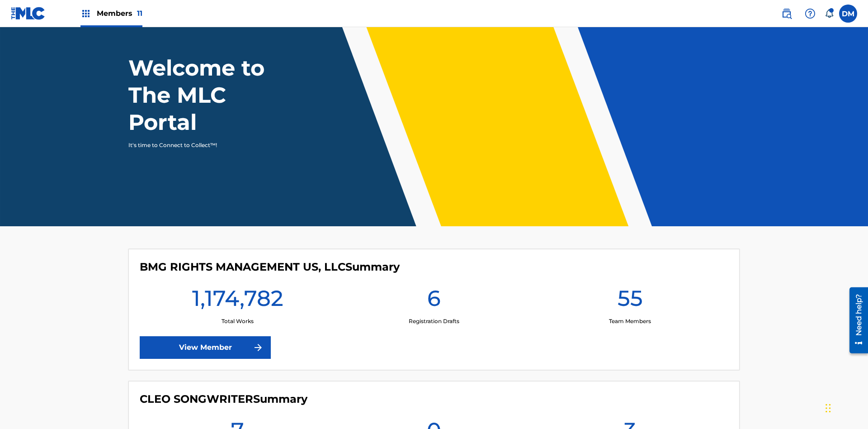 The image size is (868, 429). I want to click on div: Chat Widget, so click(845, 407).